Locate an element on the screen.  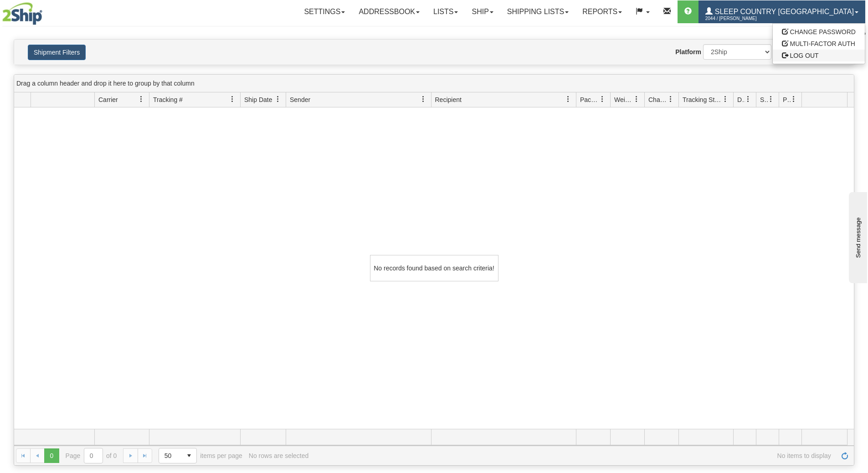
span: Charge is located at coordinates (658, 100).